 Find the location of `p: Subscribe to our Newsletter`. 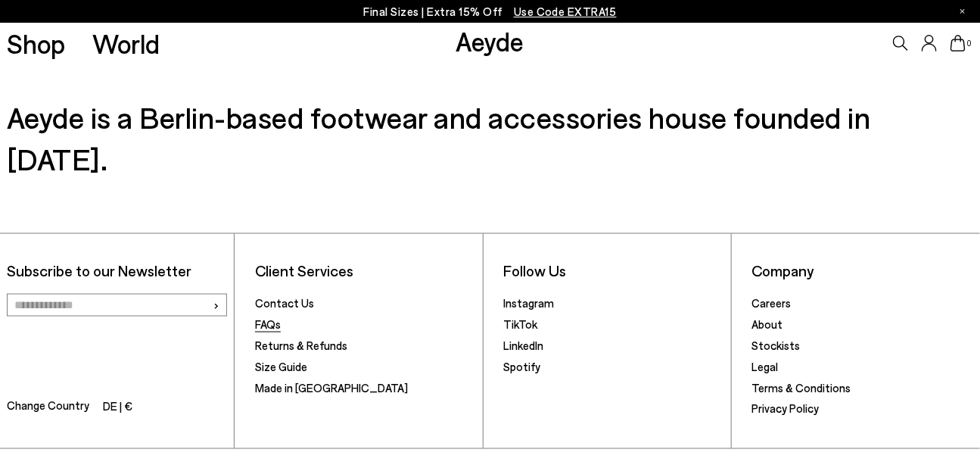

p: Subscribe to our Newsletter is located at coordinates (117, 271).